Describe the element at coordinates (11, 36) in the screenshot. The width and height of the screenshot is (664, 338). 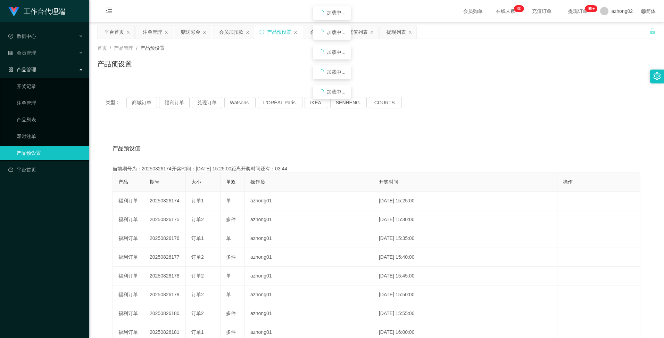
I see `i: 图标: check-circle-o` at that location.